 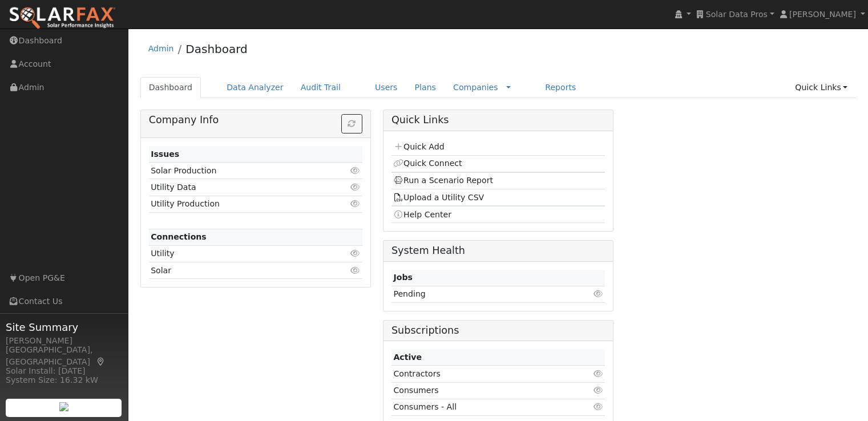 What do you see at coordinates (62, 18) in the screenshot?
I see `img: SolarFax` at bounding box center [62, 18].